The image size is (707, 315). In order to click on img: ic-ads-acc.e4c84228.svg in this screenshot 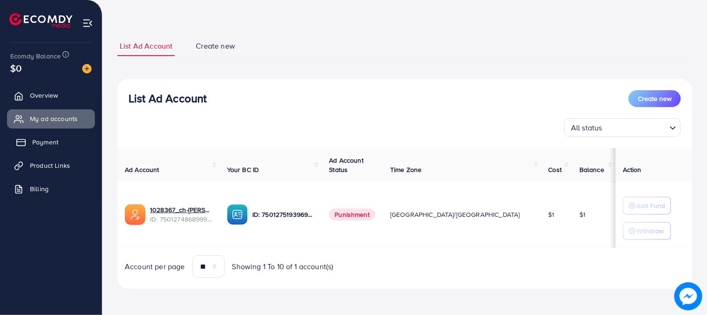, I will do `click(135, 215)`.